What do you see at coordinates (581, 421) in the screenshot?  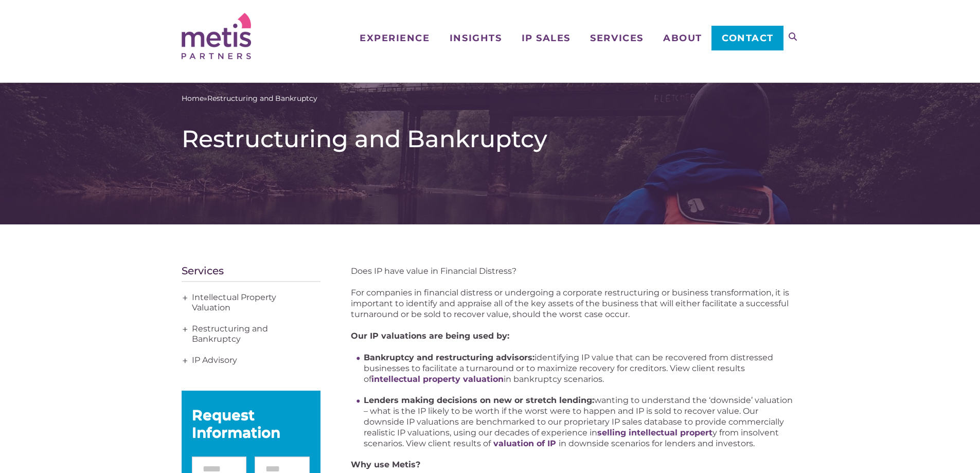 I see `li: wanting to understand the ‘downside’ valuation – what is the IP likely to be worth if the worst w...` at bounding box center [581, 421].